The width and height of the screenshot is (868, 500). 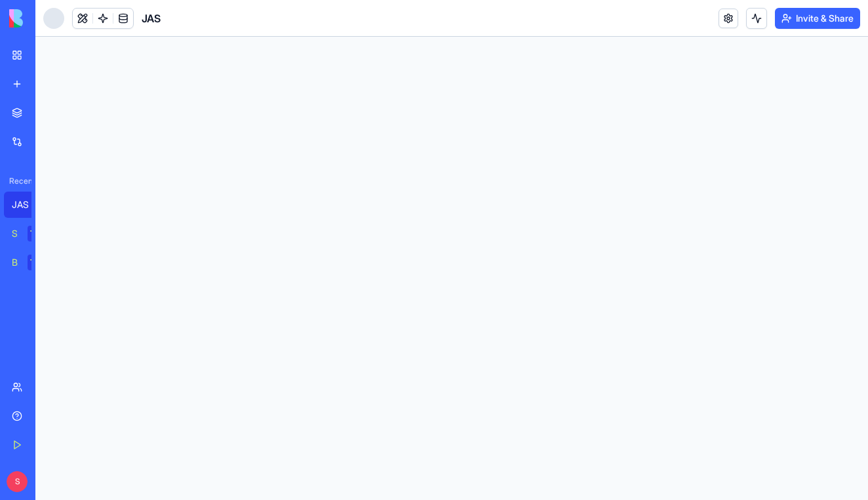 I want to click on a: Social Media Content GeneratorTRY, so click(x=31, y=234).